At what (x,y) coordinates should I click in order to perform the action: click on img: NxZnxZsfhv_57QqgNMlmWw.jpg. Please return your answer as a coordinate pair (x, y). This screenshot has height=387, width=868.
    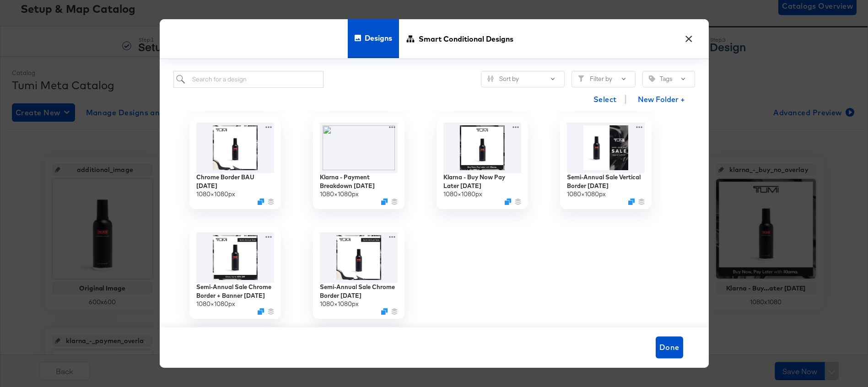
    Looking at the image, I should click on (235, 148).